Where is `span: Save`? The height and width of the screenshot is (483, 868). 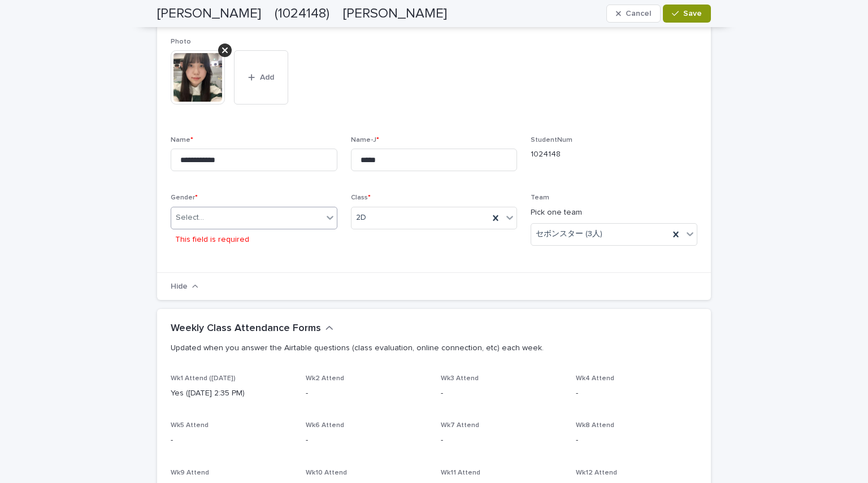
span: Save is located at coordinates (692, 13).